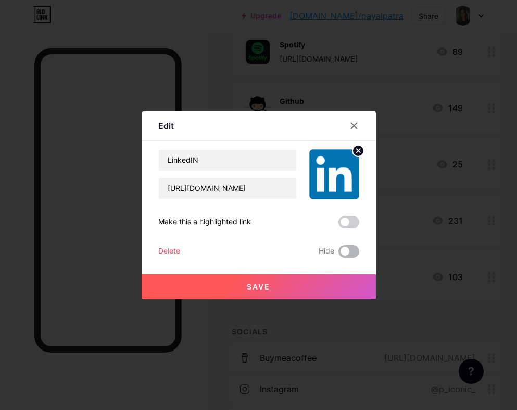 The height and width of the screenshot is (410, 517). I want to click on div: Edit, so click(166, 126).